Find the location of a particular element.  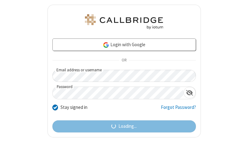

input: Password is located at coordinates (118, 93).